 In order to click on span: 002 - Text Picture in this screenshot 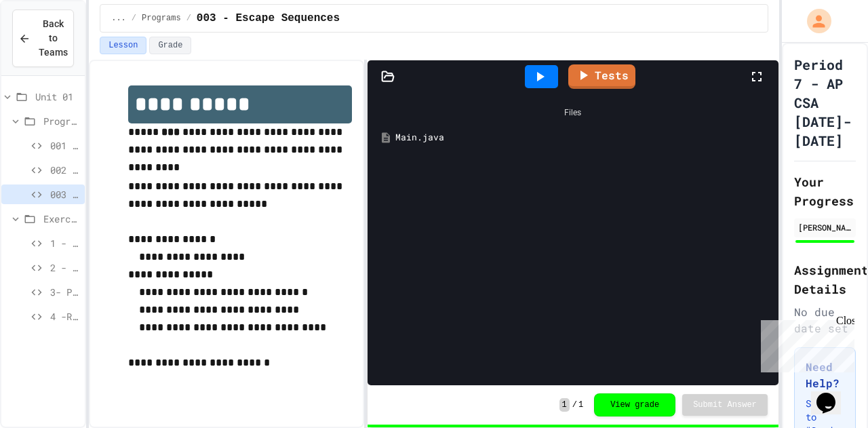, I will do `click(64, 170)`.